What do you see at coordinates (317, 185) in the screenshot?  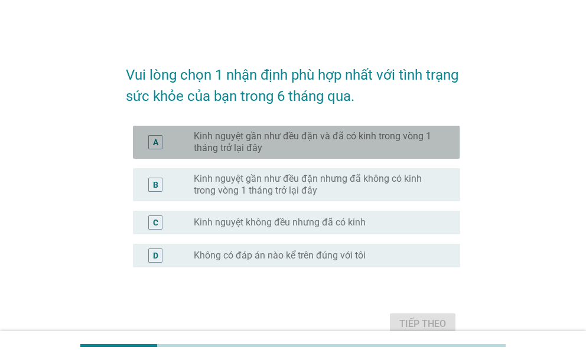 I see `label: Kinh nguyệt gần như đều đặn nhưng đã không có kinh trong vòng 1 tháng trở lại đây` at bounding box center [317, 185].